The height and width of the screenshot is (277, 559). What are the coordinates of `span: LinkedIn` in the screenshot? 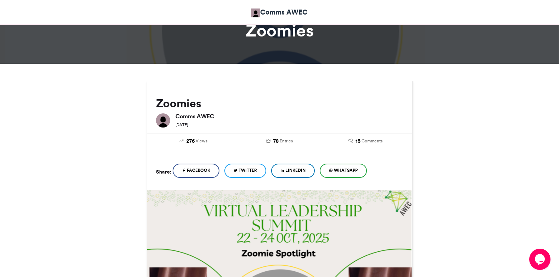 It's located at (295, 170).